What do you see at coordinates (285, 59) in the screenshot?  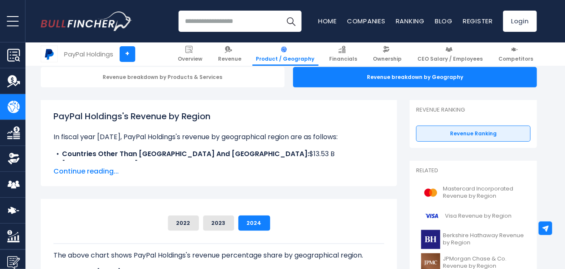 I see `span: Product / Geography` at bounding box center [285, 59].